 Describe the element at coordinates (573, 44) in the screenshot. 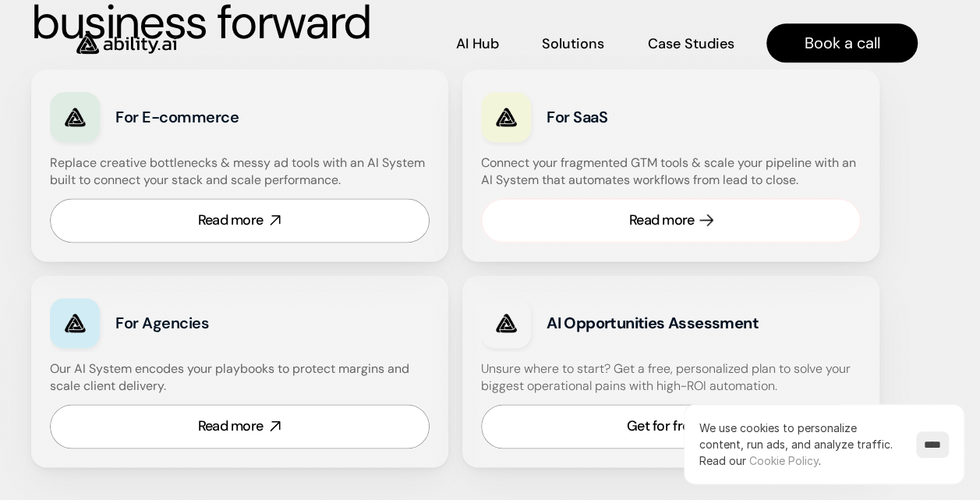

I see `p: Solutions` at that location.